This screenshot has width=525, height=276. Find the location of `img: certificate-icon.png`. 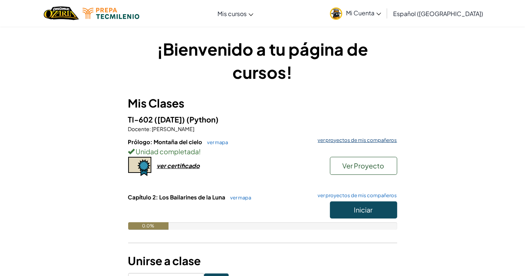

img: certificate-icon.png is located at coordinates (140, 167).